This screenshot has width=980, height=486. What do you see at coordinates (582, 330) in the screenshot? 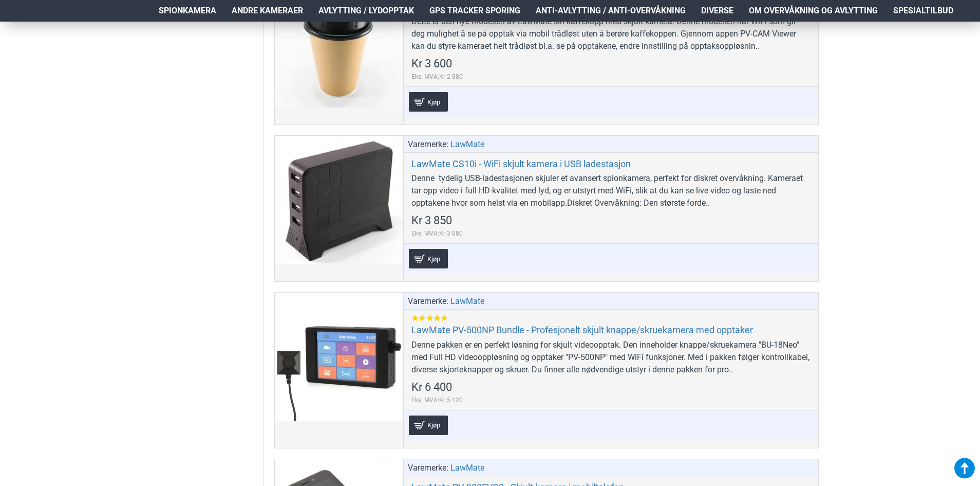
I see `a: LawMate PV-500NP Bundle - Profesjonelt skjult knappe/skruekamera med opptaker` at bounding box center [582, 330].